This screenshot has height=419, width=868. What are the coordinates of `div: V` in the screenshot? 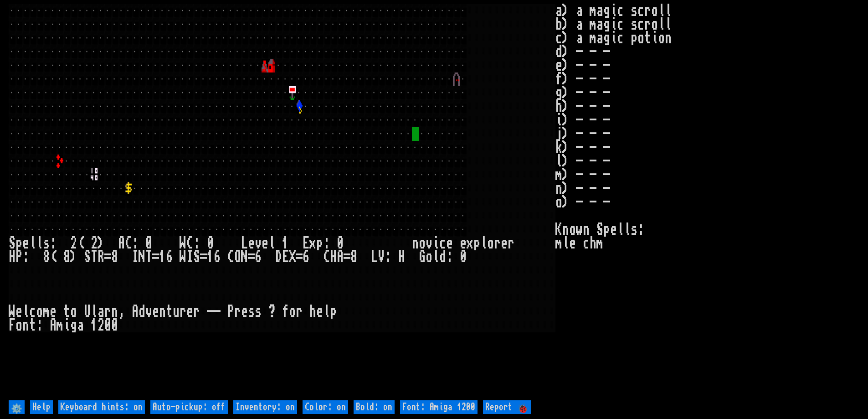 It's located at (381, 257).